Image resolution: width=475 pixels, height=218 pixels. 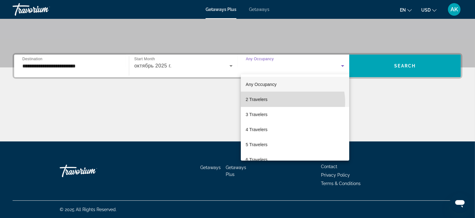 What do you see at coordinates (256, 145) in the screenshot?
I see `span: 5 Travelers` at bounding box center [256, 145].